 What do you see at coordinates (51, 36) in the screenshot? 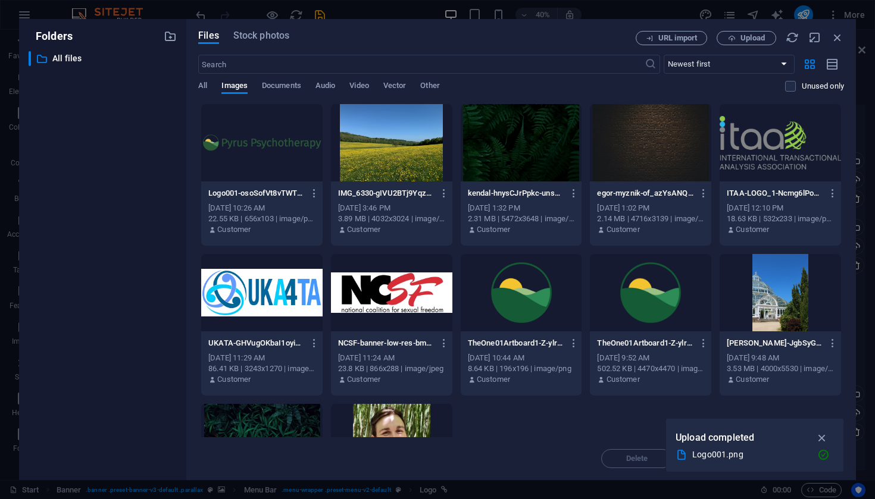
I see `p: Folders` at bounding box center [51, 36].